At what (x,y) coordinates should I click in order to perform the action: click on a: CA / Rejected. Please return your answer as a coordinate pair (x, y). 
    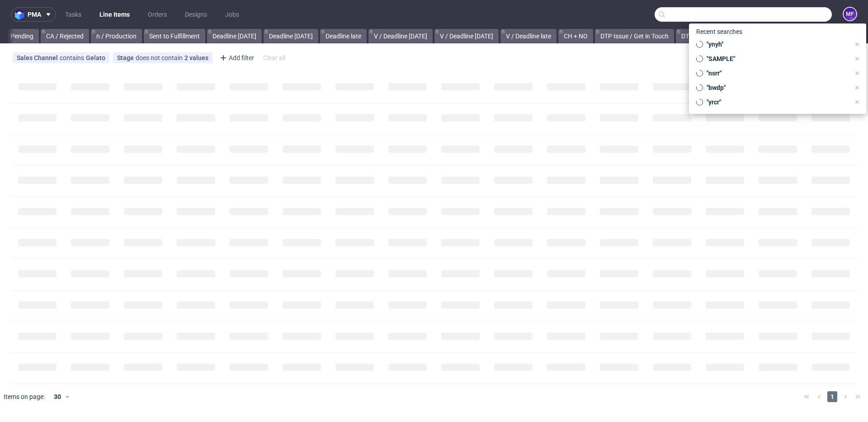
    Looking at the image, I should click on (65, 37).